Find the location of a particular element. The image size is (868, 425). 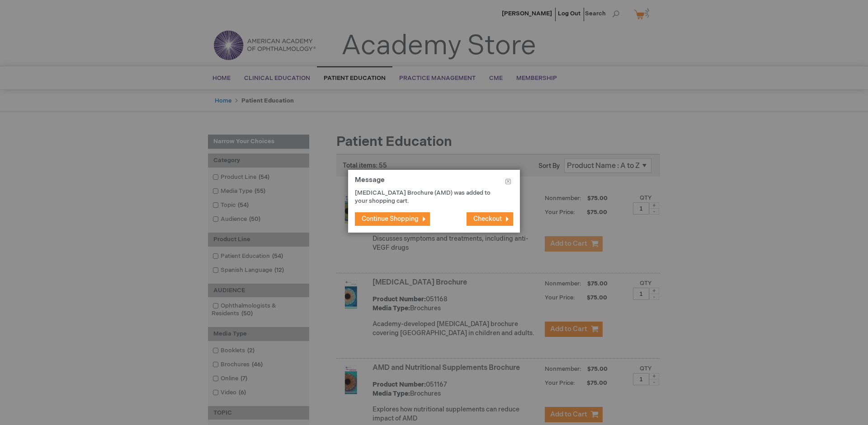

span: Checkout is located at coordinates (487, 219).